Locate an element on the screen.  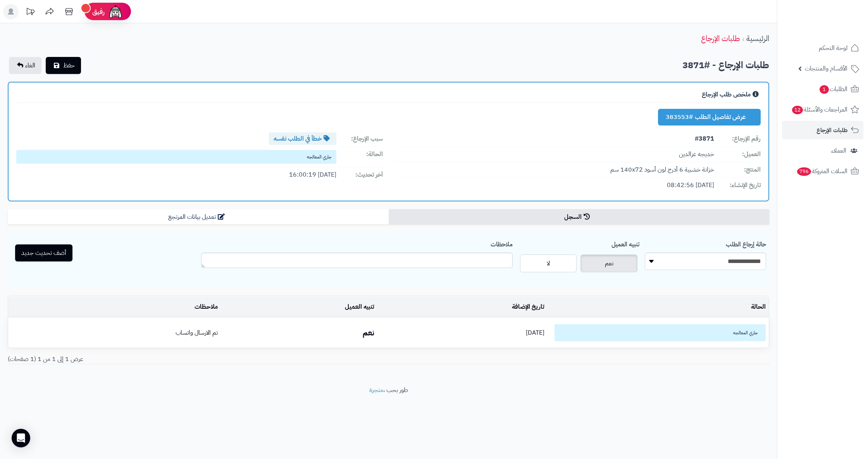
span: حفظ is located at coordinates (69, 66).